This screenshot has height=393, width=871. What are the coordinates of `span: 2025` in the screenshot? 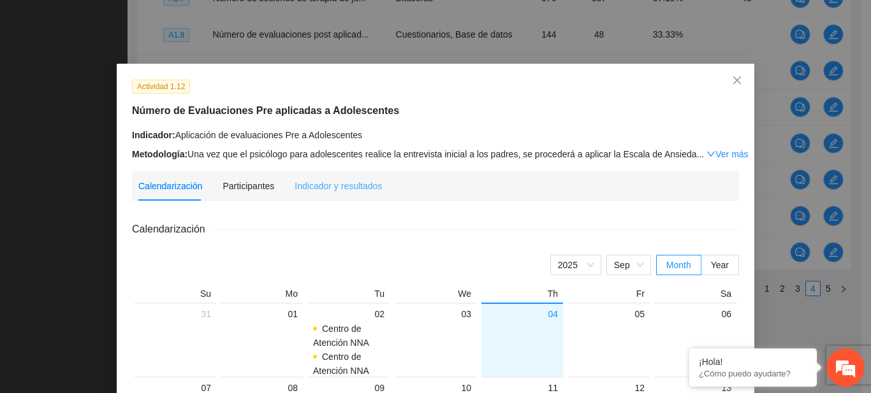 It's located at (576, 265).